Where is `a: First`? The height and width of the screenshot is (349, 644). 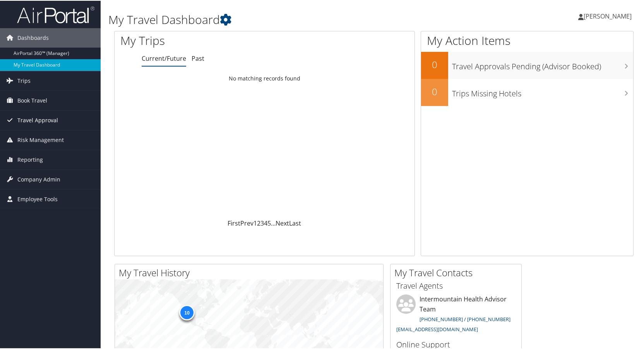 a: First is located at coordinates (234, 223).